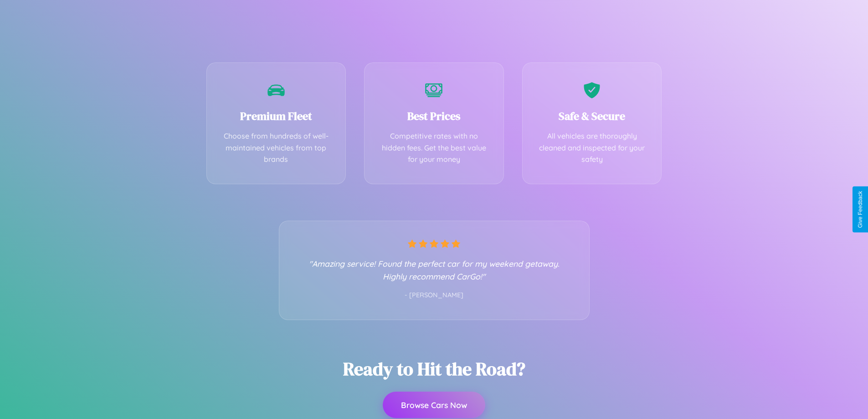 The width and height of the screenshot is (868, 419). I want to click on h3: Safe & Secure, so click(592, 116).